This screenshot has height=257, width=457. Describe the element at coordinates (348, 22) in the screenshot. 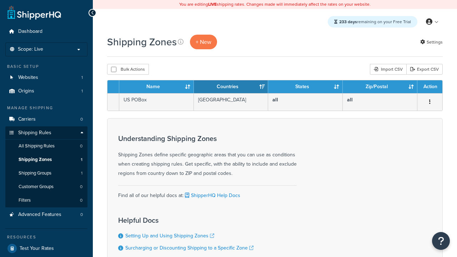

I see `strong: 233 days` at that location.